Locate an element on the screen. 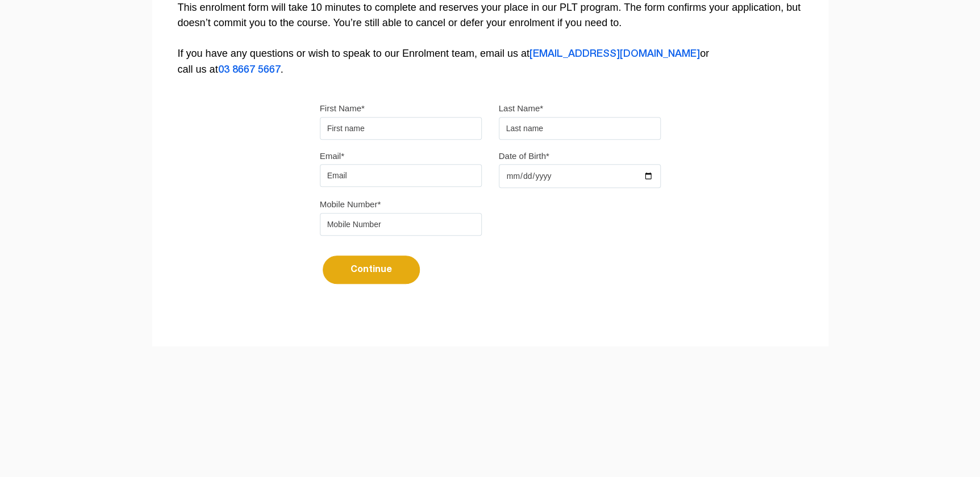  label: Last Name* is located at coordinates (521, 108).